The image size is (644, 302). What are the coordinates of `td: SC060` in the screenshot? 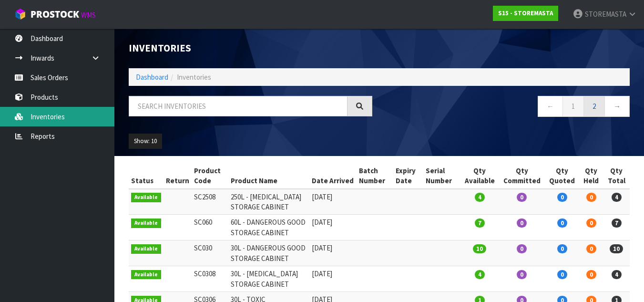 It's located at (210, 228).